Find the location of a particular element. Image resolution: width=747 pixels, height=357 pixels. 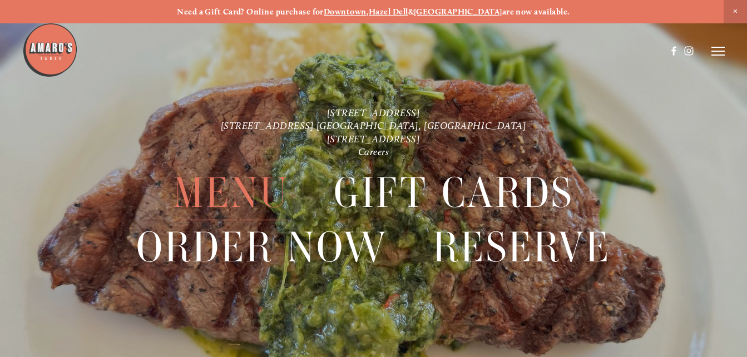

strong: are now available. is located at coordinates (536, 12).